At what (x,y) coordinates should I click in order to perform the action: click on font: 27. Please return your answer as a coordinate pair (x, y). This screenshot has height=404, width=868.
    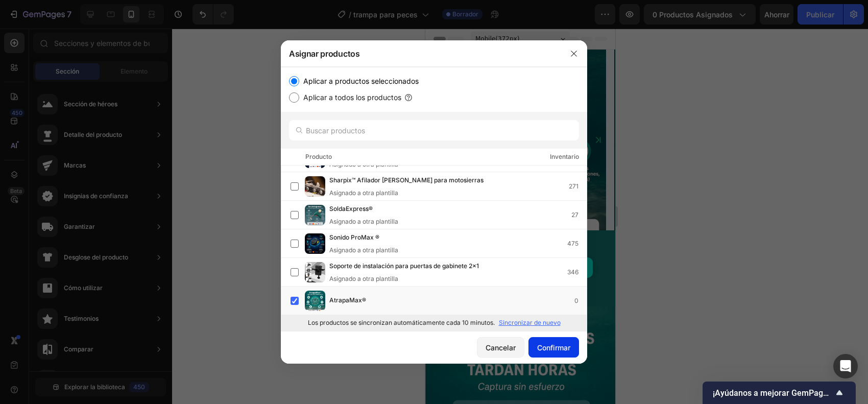
    Looking at the image, I should click on (575, 214).